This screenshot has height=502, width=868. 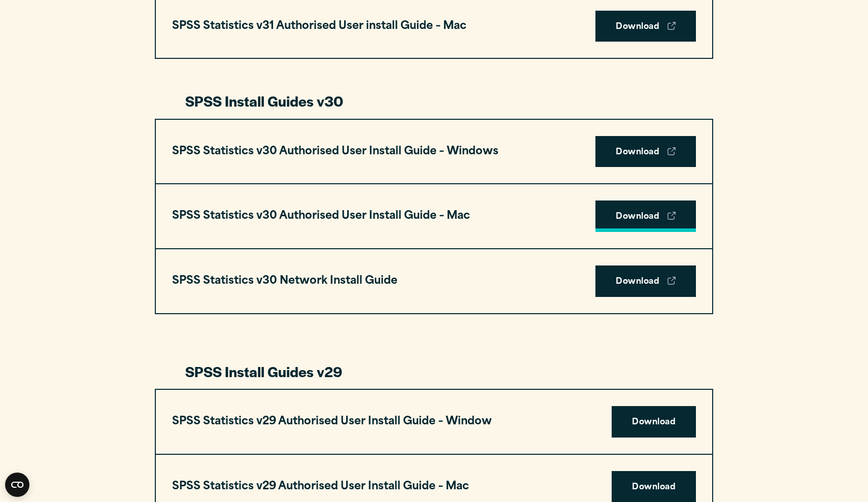 I want to click on button: Open CMP widget, so click(x=17, y=485).